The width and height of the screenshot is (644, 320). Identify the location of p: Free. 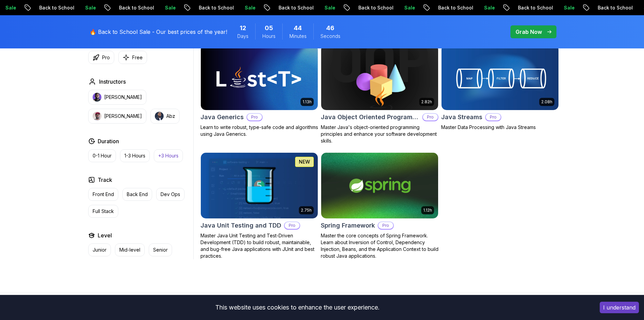
(137, 57).